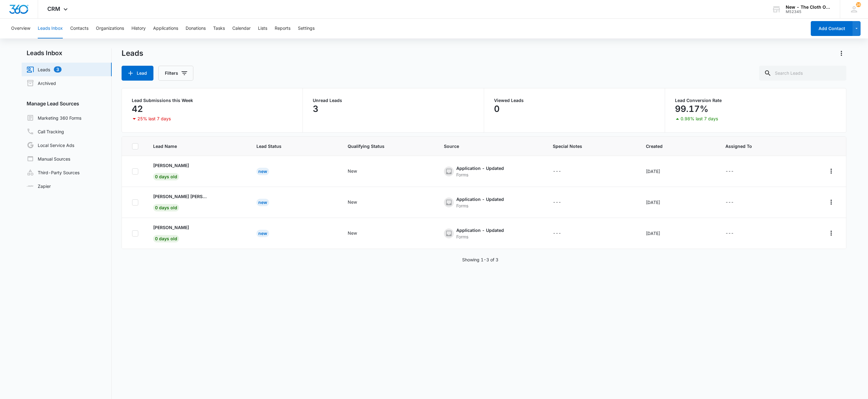 The image size is (868, 399). I want to click on span: Assigned To, so click(739, 146).